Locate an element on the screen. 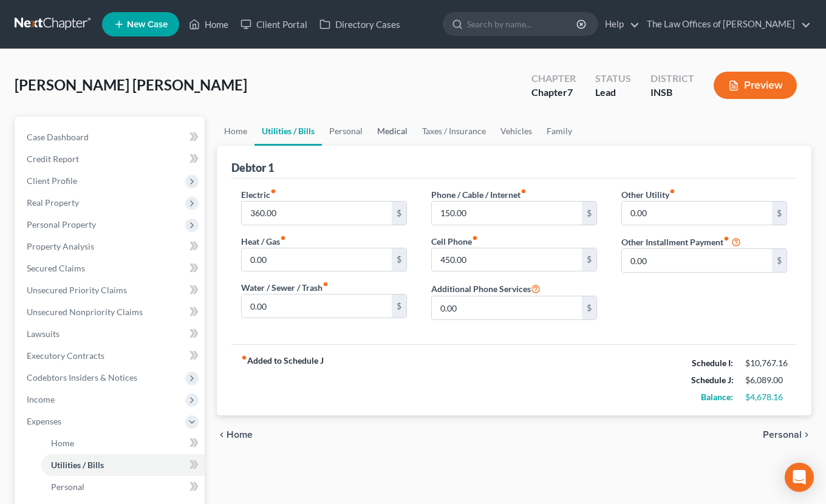 The height and width of the screenshot is (504, 826). a: Vehicles is located at coordinates (516, 131).